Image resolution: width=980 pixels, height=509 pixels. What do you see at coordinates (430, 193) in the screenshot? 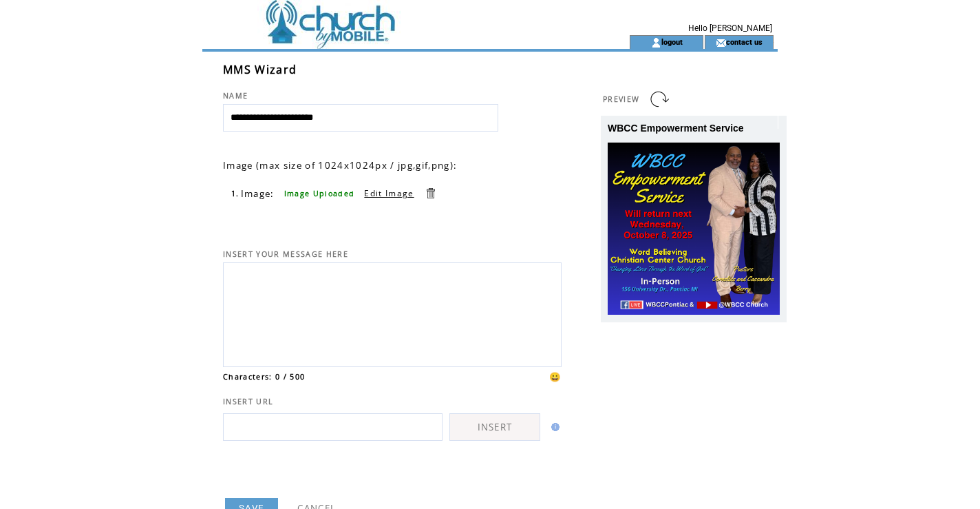
I see `a: Delete this item` at bounding box center [430, 193].